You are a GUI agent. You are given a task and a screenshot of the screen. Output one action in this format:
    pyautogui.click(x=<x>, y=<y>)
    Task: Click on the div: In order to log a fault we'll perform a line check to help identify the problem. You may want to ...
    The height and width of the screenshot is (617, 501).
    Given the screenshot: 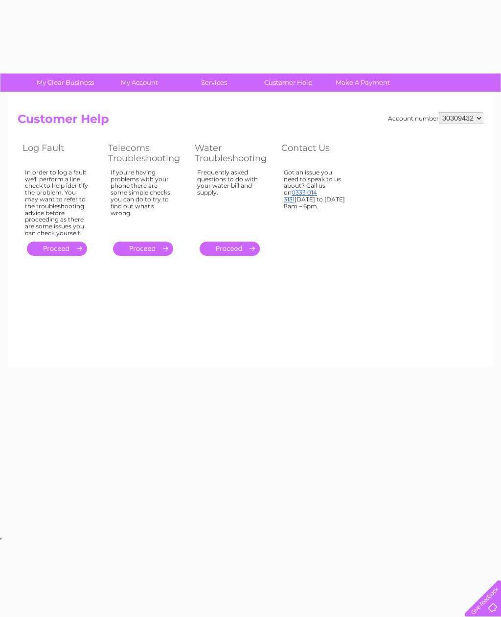 What is the action you would take?
    pyautogui.click(x=57, y=203)
    